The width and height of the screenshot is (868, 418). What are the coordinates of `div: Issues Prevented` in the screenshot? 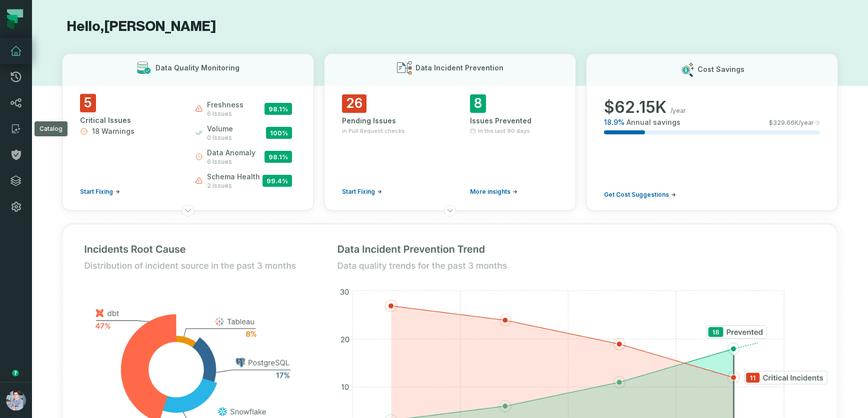 It's located at (515, 121).